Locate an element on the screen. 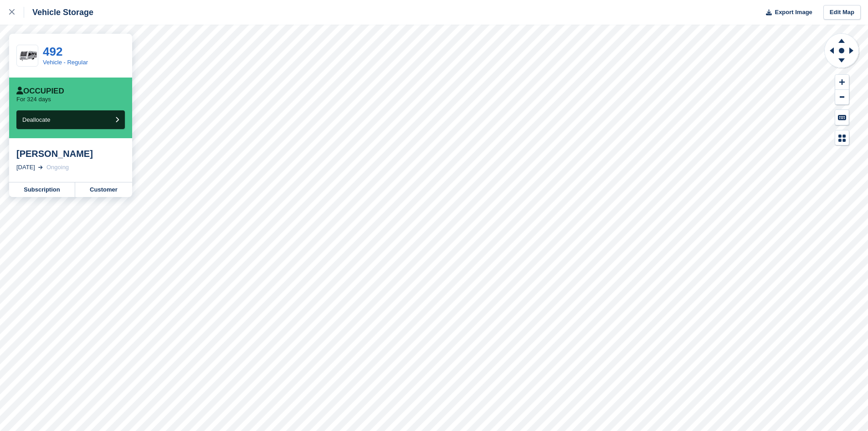 The width and height of the screenshot is (868, 431). a: Subscription is located at coordinates (42, 189).